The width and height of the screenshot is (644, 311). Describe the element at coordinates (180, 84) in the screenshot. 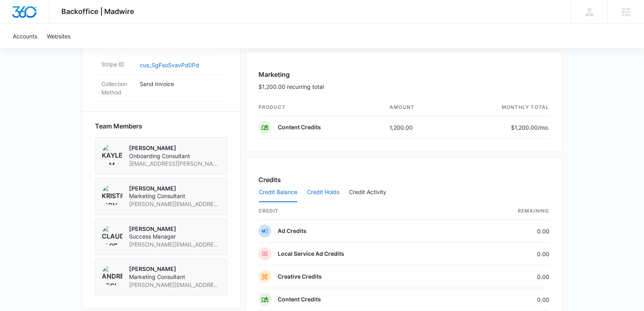

I see `p: Send Invoice` at that location.